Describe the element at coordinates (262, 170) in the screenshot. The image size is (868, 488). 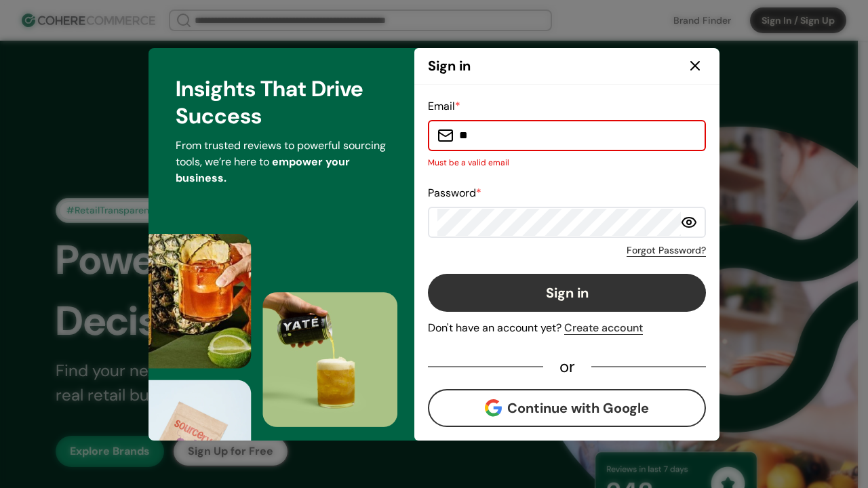
I see `span: empower your business.` at that location.